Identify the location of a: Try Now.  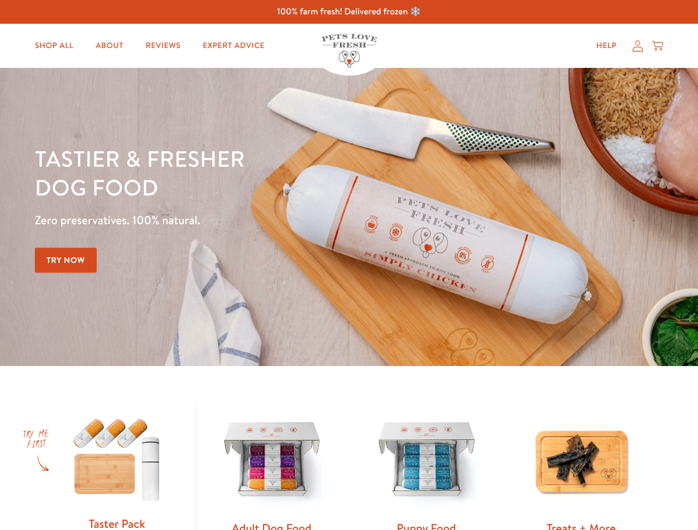
(66, 260).